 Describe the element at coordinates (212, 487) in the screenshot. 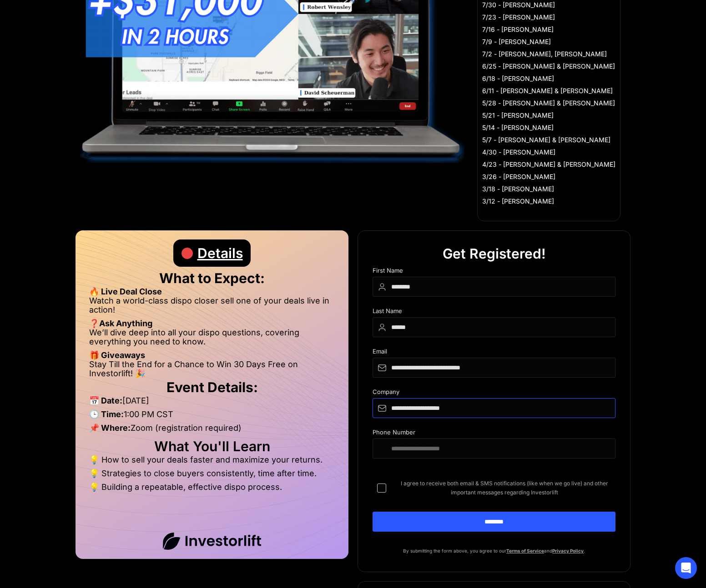

I see `li: 💡 Building a repeatable, effective dispo process.` at that location.